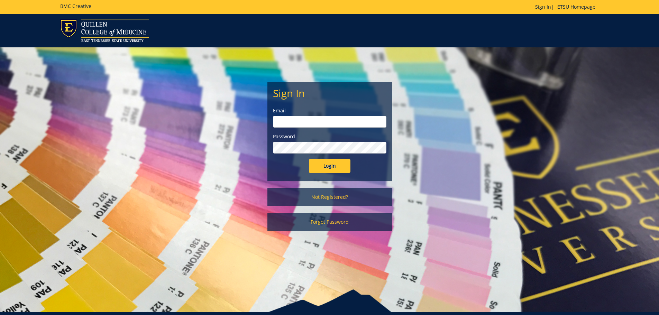 The width and height of the screenshot is (659, 315). Describe the element at coordinates (330, 93) in the screenshot. I see `h2: Sign In` at that location.